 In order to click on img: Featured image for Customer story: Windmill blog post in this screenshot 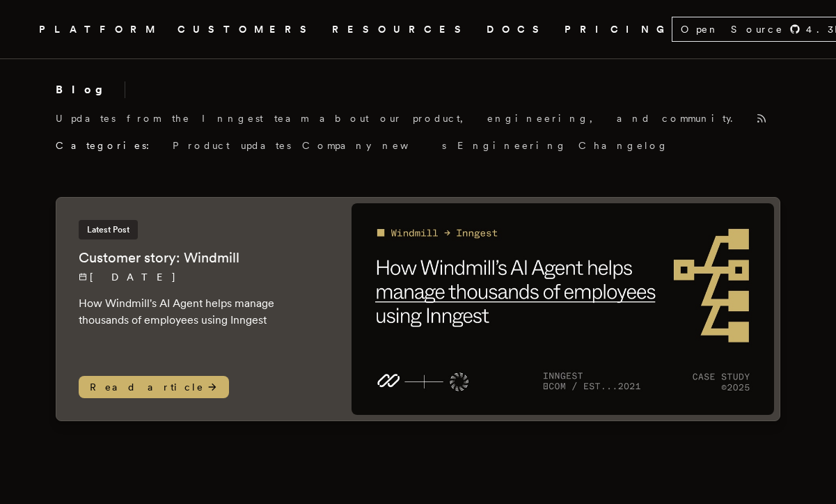, I will do `click(563, 309)`.